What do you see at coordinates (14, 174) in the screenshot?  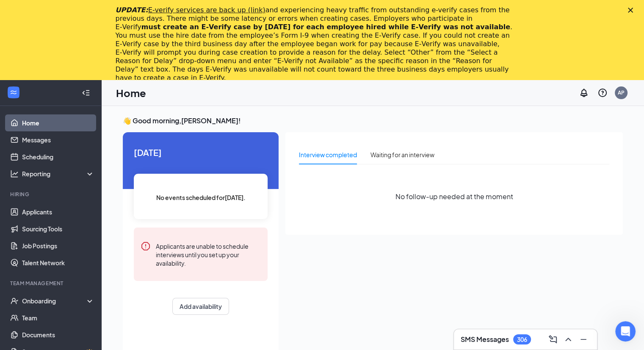 I see `svg: Analysis` at bounding box center [14, 174].